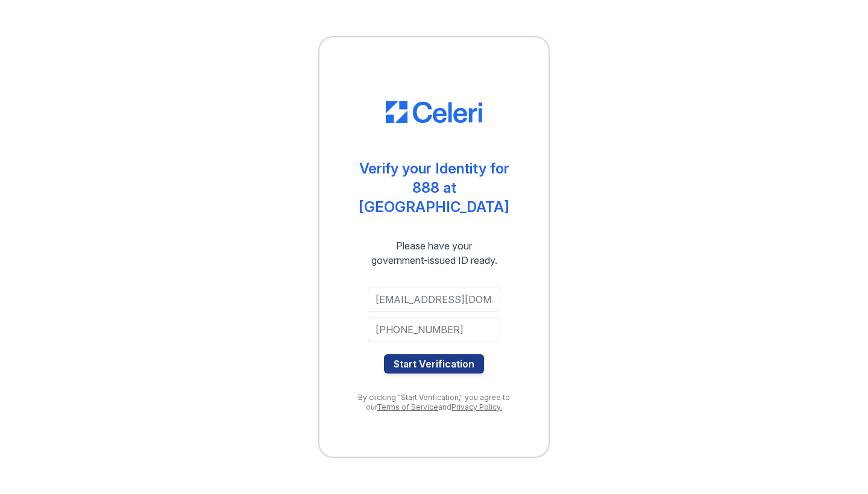  Describe the element at coordinates (434, 299) in the screenshot. I see `input: Email` at that location.